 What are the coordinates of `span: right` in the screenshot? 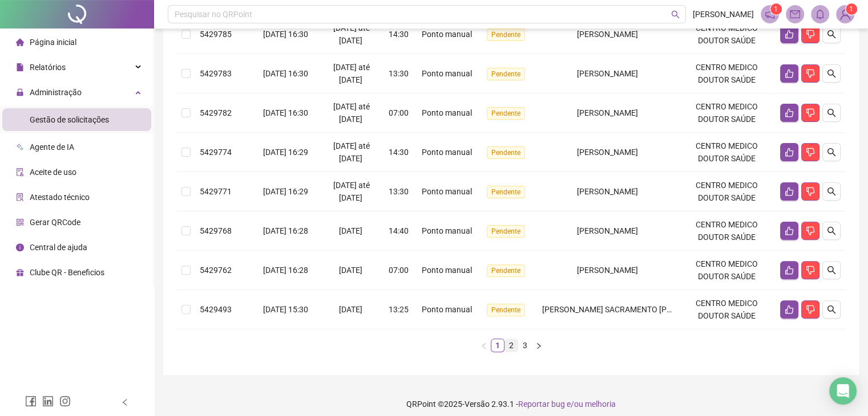 It's located at (539, 346).